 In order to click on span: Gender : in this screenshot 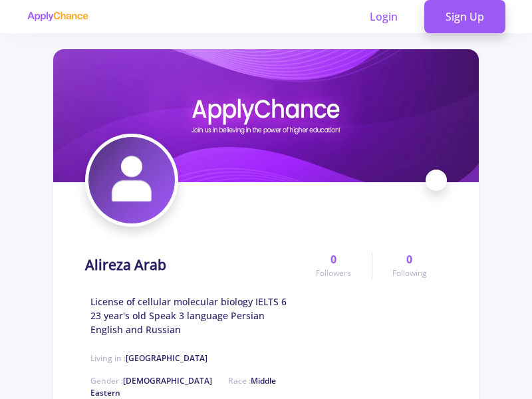, I will do `click(151, 381)`.